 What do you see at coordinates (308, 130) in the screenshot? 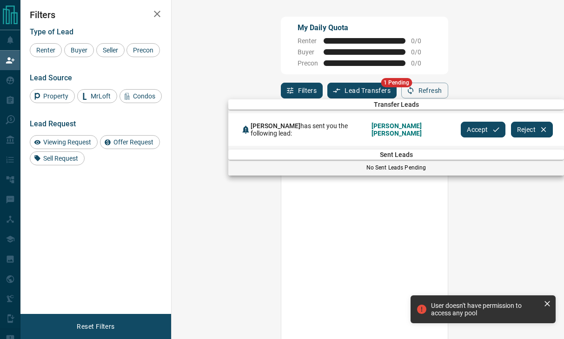
I see `span: has sent you the following lead:` at bounding box center [308, 130].